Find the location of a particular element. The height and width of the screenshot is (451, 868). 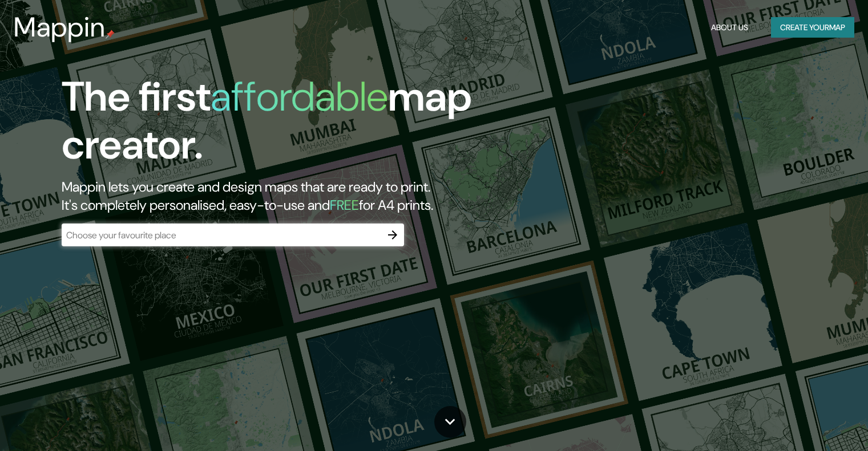

button: Create yourmap is located at coordinates (812, 28).